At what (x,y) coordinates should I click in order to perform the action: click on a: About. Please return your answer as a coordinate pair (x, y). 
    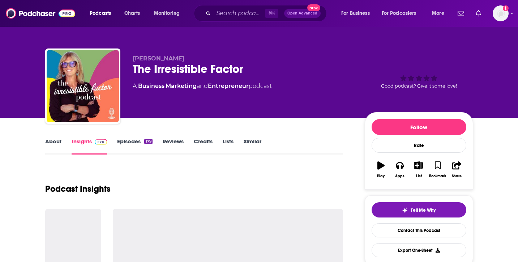
    Looking at the image, I should click on (53, 146).